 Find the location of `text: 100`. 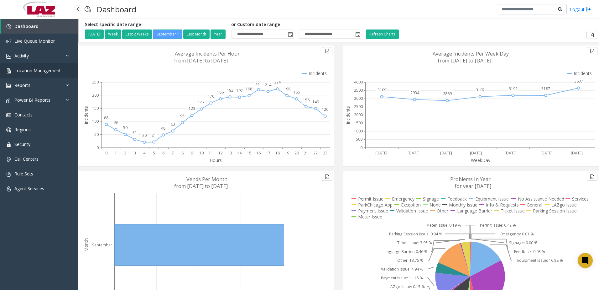

text: 100 is located at coordinates (95, 121).